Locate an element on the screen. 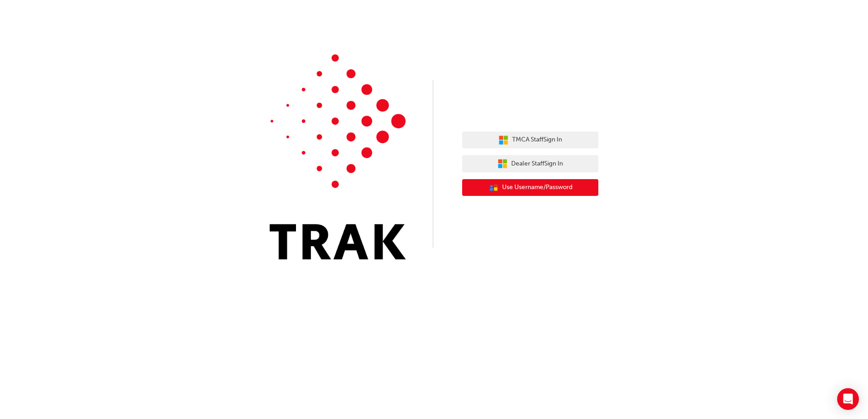 The image size is (868, 419). div: Open Intercom Messenger is located at coordinates (849, 399).